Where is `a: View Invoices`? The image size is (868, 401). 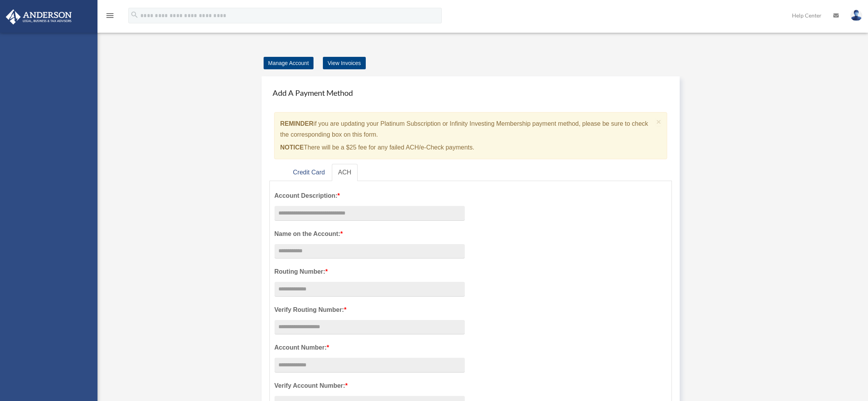 a: View Invoices is located at coordinates (344, 63).